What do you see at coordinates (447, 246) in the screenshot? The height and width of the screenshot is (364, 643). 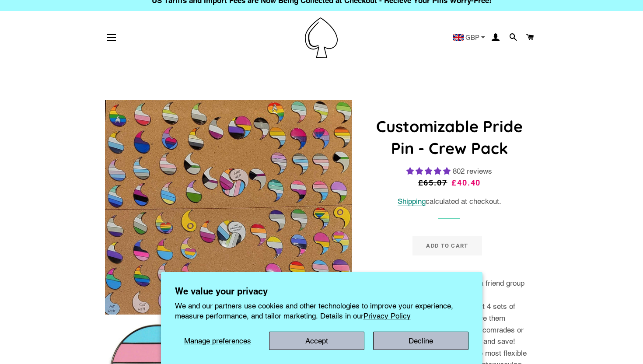 I see `span: Add to Cart` at bounding box center [447, 246].